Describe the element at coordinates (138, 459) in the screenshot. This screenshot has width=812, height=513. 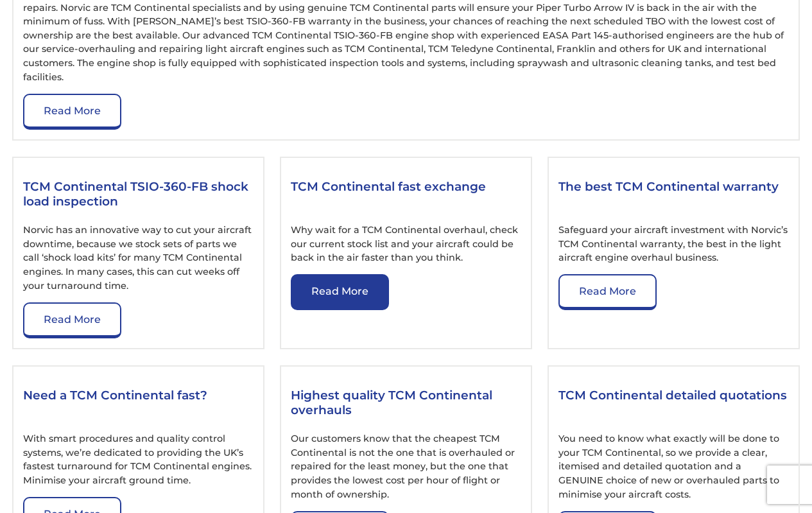
I see `p: With smart procedures and quality control systems, we’re dedicated to providing the UK’s fastest ...` at that location.